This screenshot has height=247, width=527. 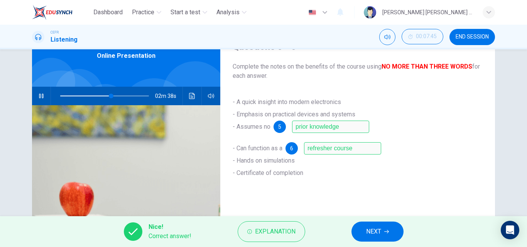 What do you see at coordinates (312, 12) in the screenshot?
I see `img: en` at bounding box center [312, 12].